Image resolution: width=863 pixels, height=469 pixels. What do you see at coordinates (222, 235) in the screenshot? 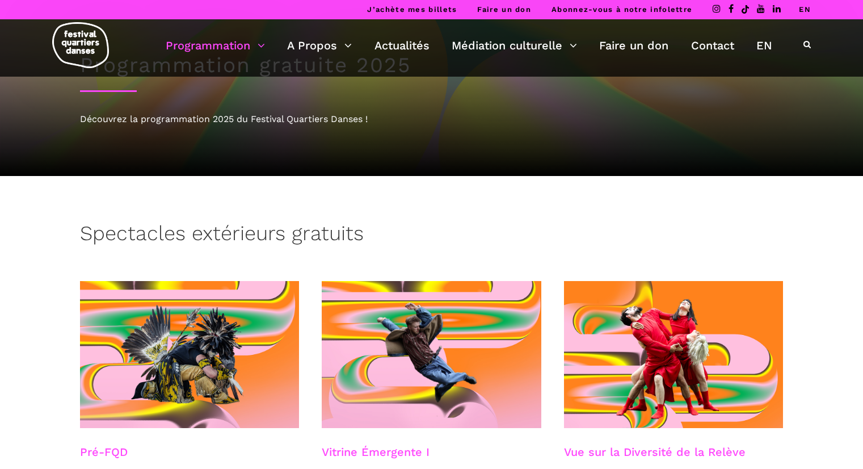
I see `h3: Spectacles extérieurs gratuits` at bounding box center [222, 235].